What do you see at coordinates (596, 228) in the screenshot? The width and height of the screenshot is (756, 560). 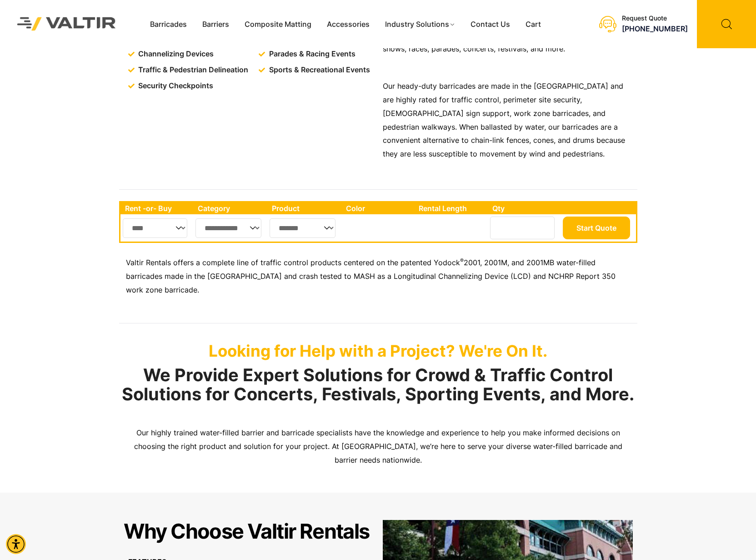 I see `button: Start Quote` at bounding box center [596, 228].